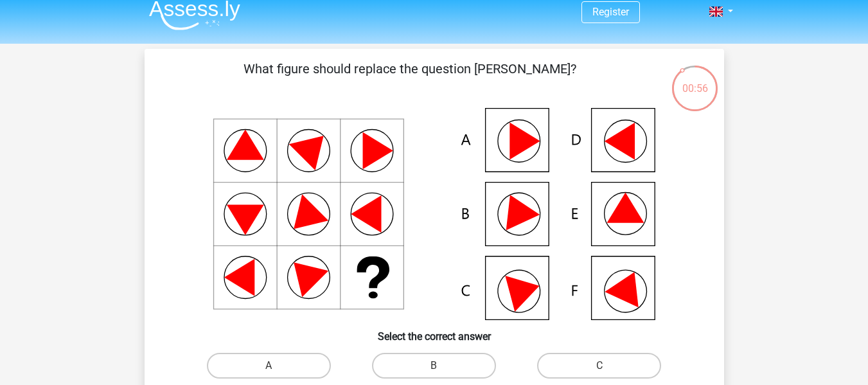  I want to click on a: Register, so click(611, 11).